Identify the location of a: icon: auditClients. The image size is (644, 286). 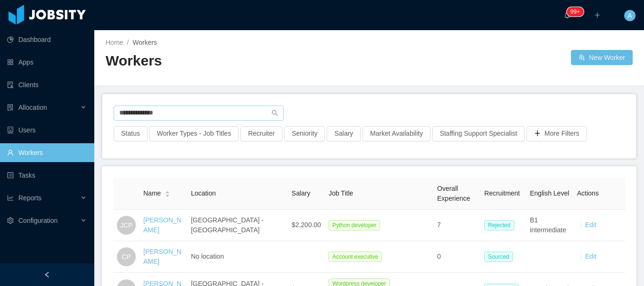
(47, 85).